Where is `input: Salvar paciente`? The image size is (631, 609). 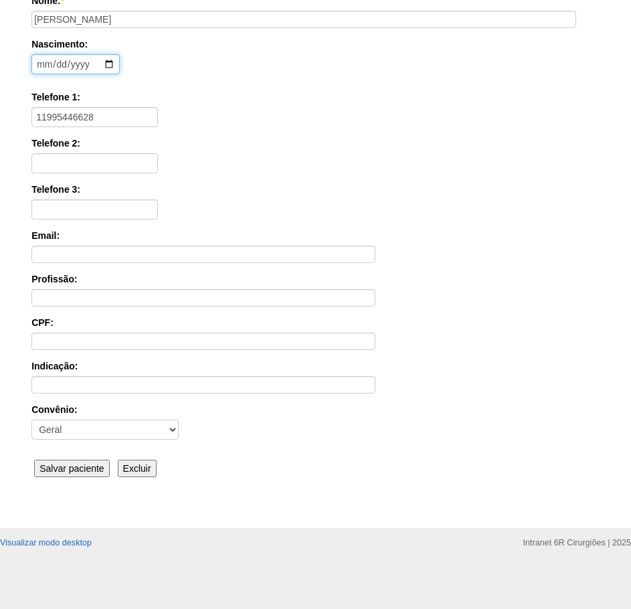
input: Salvar paciente is located at coordinates (72, 469).